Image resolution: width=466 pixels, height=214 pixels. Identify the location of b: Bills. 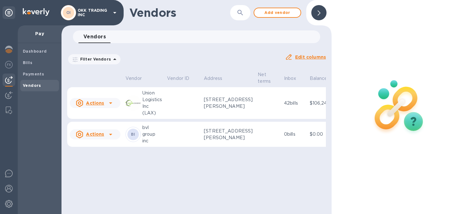
(28, 62).